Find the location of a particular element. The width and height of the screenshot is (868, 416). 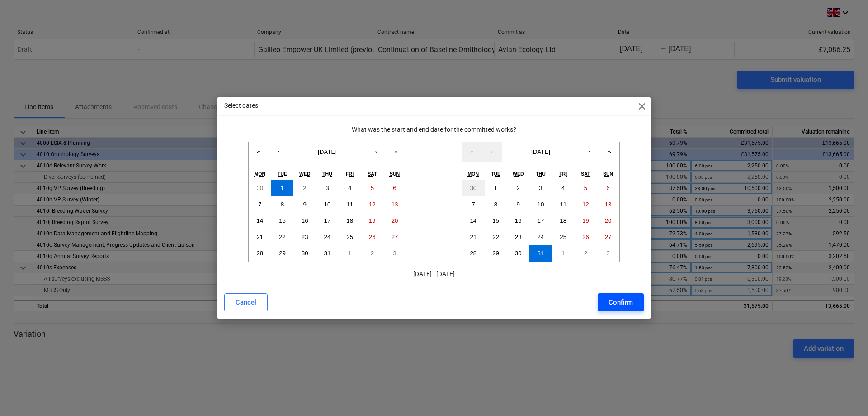

button: July 29, 2025 is located at coordinates (283, 253).